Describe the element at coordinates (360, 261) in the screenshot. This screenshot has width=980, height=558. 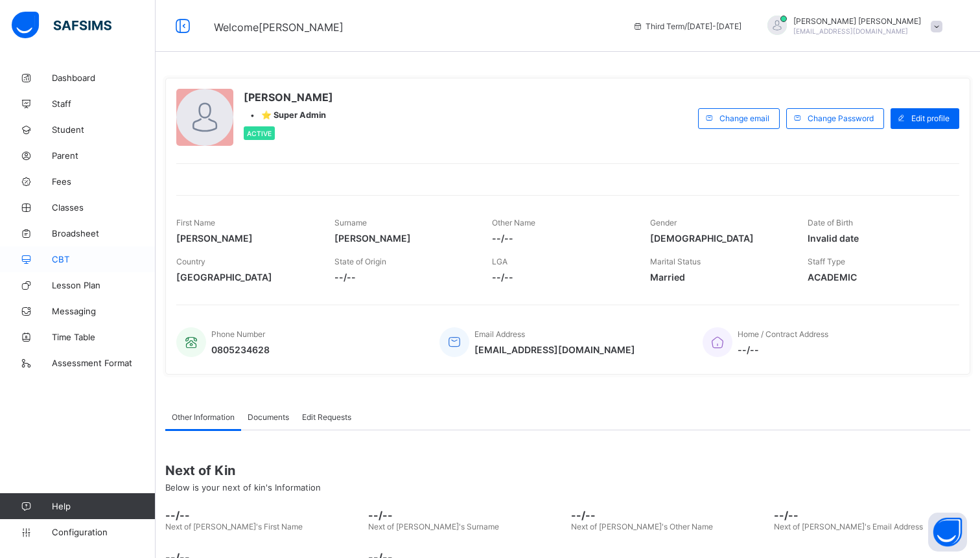
I see `span: State of Origin` at that location.